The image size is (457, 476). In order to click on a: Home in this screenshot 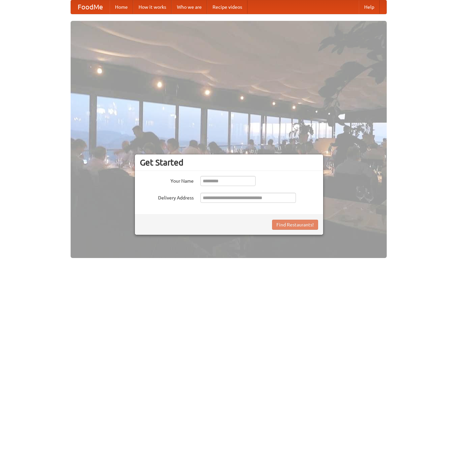, I will do `click(121, 7)`.